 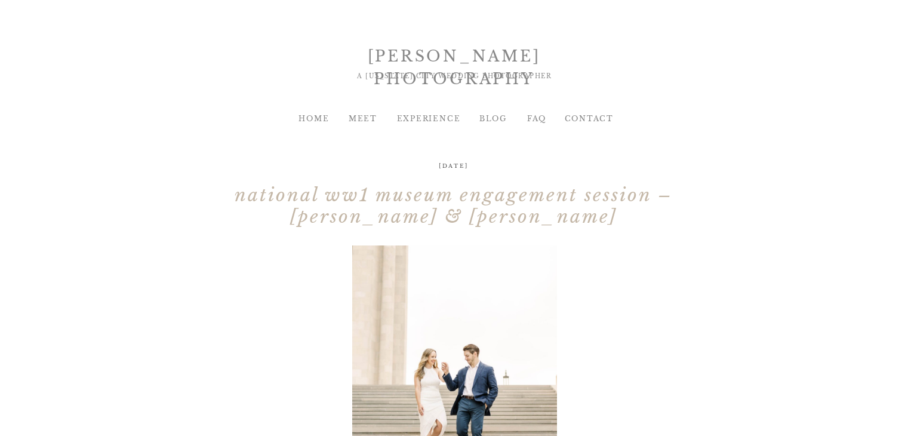 I want to click on div: EXPERIENCE, so click(x=421, y=119).